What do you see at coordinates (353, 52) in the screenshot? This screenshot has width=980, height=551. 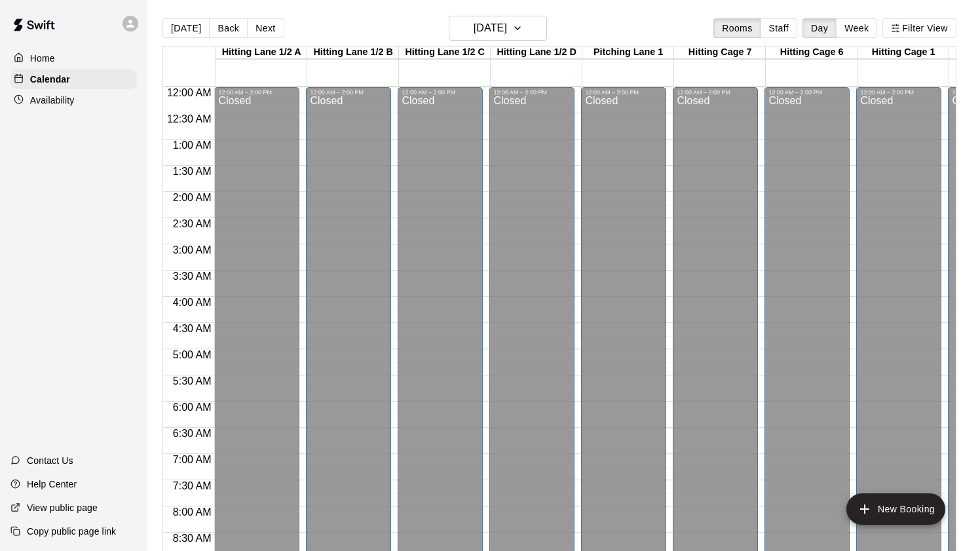 I see `div: Hitting Lane 1/2 B` at bounding box center [353, 52].